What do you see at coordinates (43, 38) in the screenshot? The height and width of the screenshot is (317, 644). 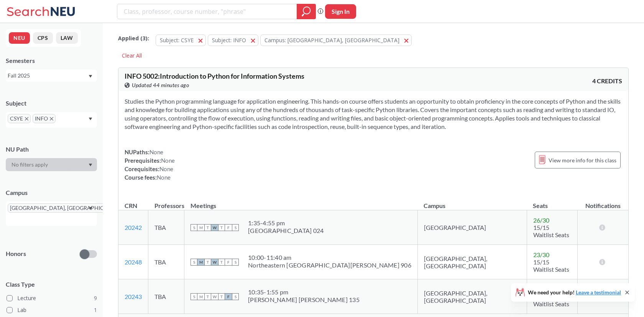 I see `button: CPS` at bounding box center [43, 38].